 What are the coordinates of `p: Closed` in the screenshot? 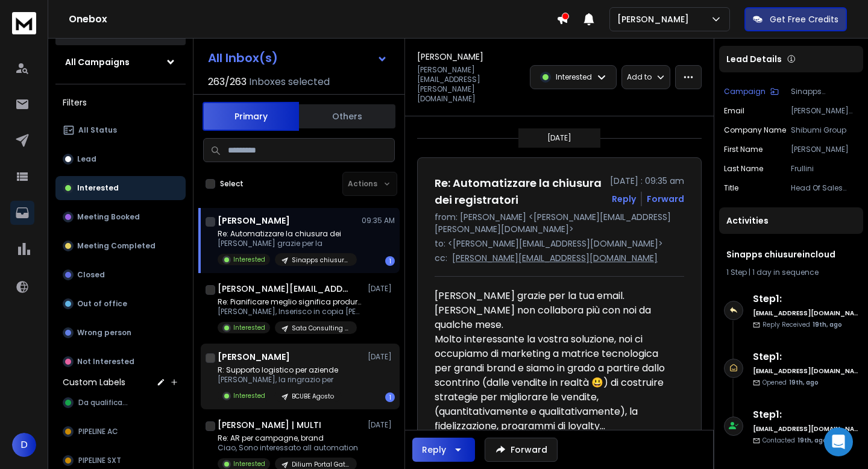 It's located at (91, 275).